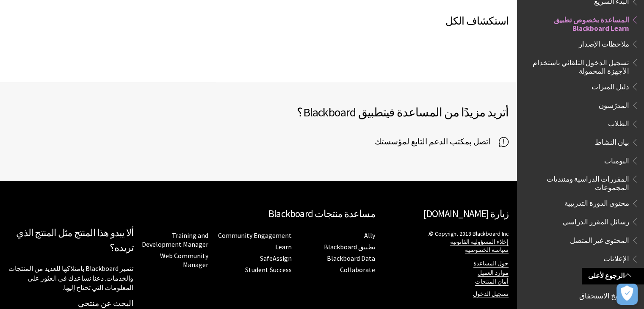 The width and height of the screenshot is (644, 309). I want to click on a: Community Engagement, so click(255, 235).